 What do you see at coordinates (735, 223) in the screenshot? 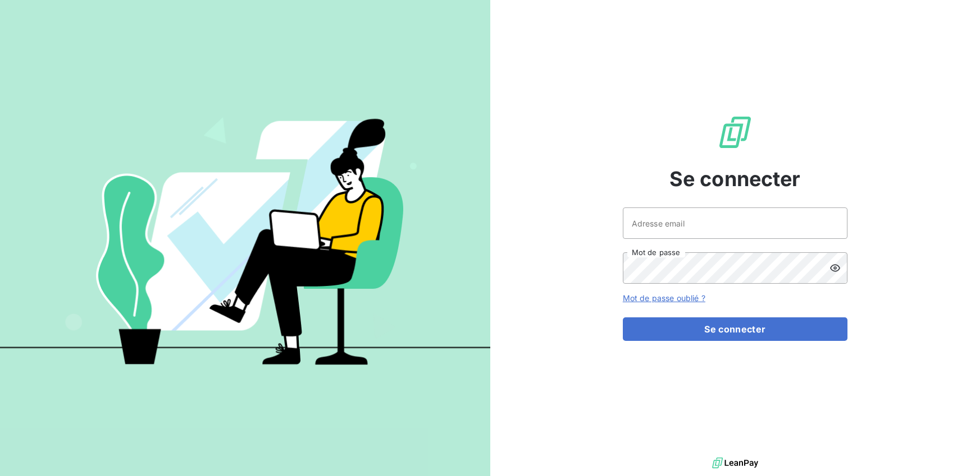
I see `input: placeholder` at bounding box center [735, 223].